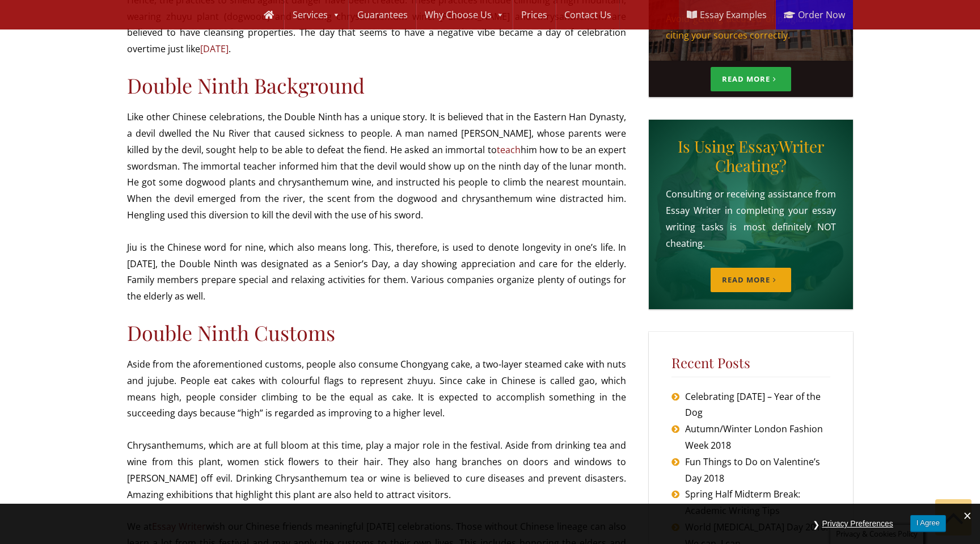 The image size is (980, 544). What do you see at coordinates (376, 333) in the screenshot?
I see `h2: Double Ninth Customs` at bounding box center [376, 333].